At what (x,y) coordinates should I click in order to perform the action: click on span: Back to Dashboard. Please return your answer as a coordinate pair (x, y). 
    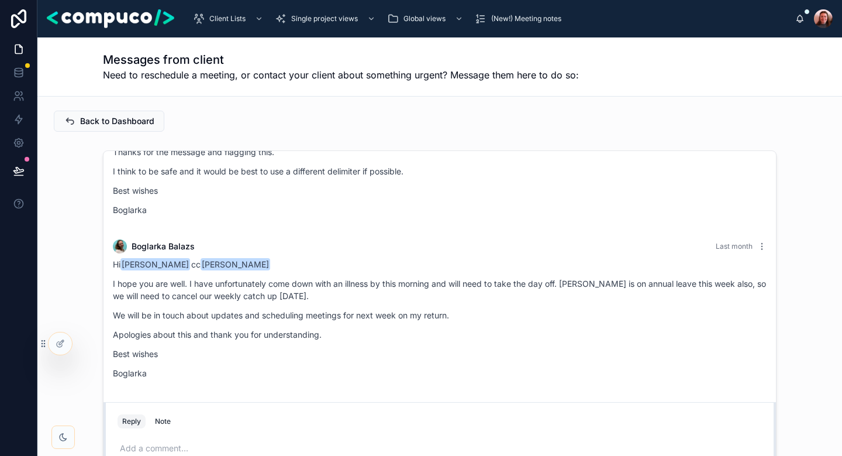
    Looking at the image, I should click on (117, 121).